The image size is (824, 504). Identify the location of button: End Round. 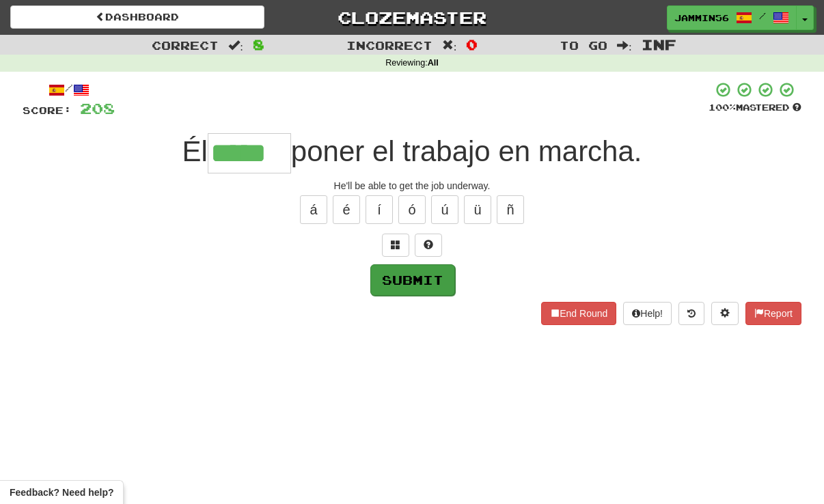
(579, 314).